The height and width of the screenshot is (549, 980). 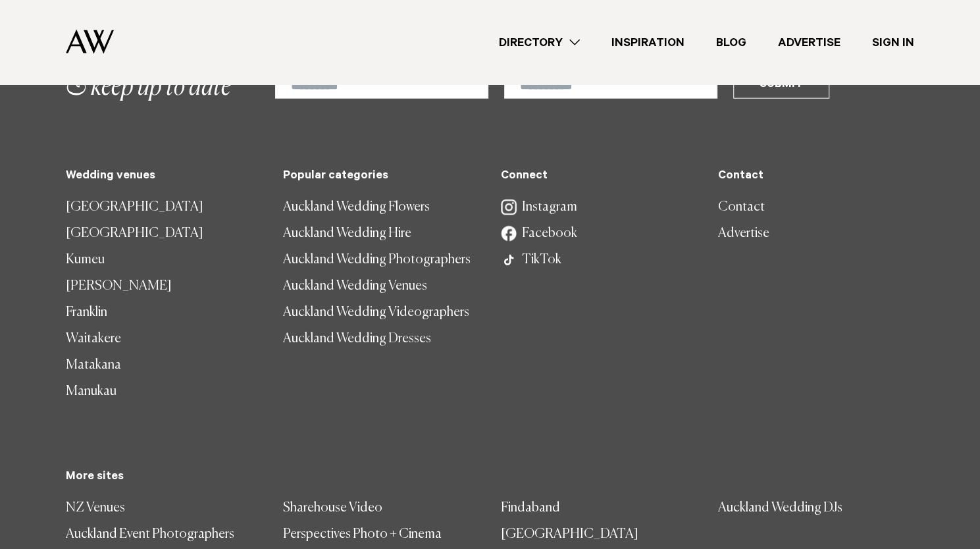 I want to click on img: Auckland Weddings Logo, so click(x=89, y=42).